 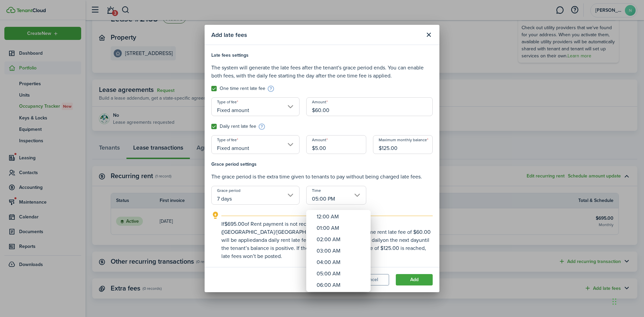 What do you see at coordinates (341, 262) in the screenshot?
I see `div: 04:00 AM` at bounding box center [341, 262].